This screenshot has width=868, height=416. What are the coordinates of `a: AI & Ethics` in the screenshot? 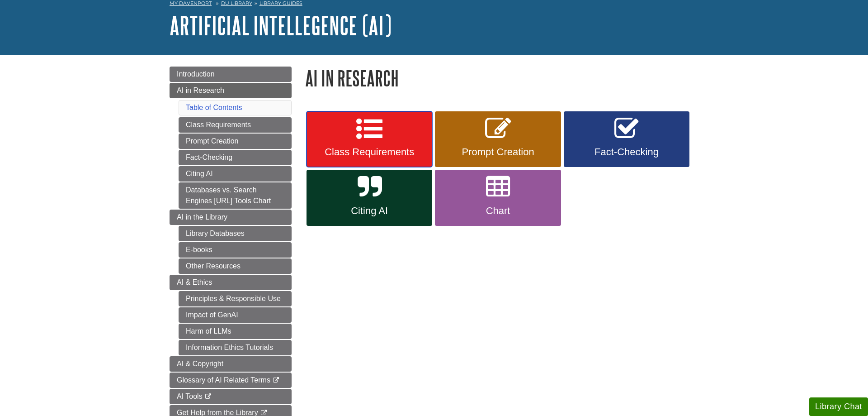 It's located at (231, 283).